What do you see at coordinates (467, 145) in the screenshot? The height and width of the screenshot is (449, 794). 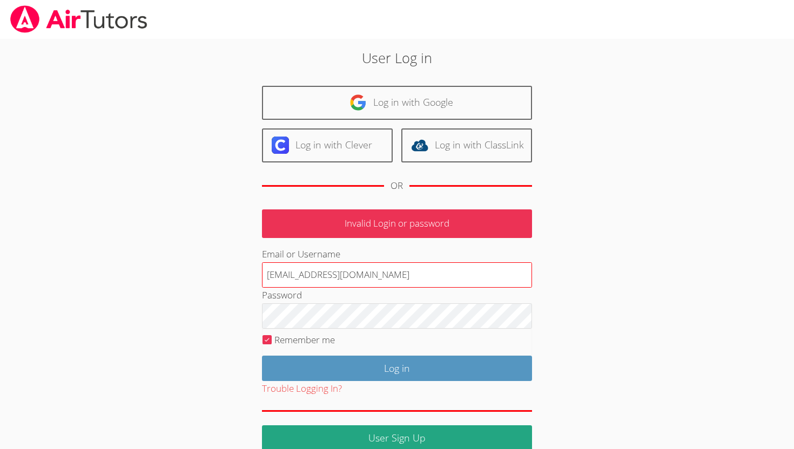 I see `a: Log in with ClassLink` at bounding box center [467, 145].